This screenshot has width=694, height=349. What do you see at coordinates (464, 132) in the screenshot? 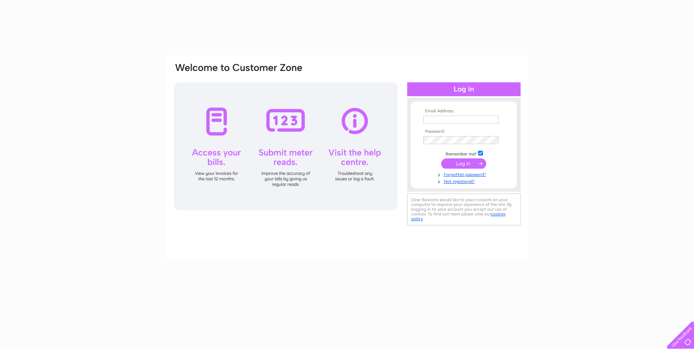
I see `th: Password:` at bounding box center [464, 132].